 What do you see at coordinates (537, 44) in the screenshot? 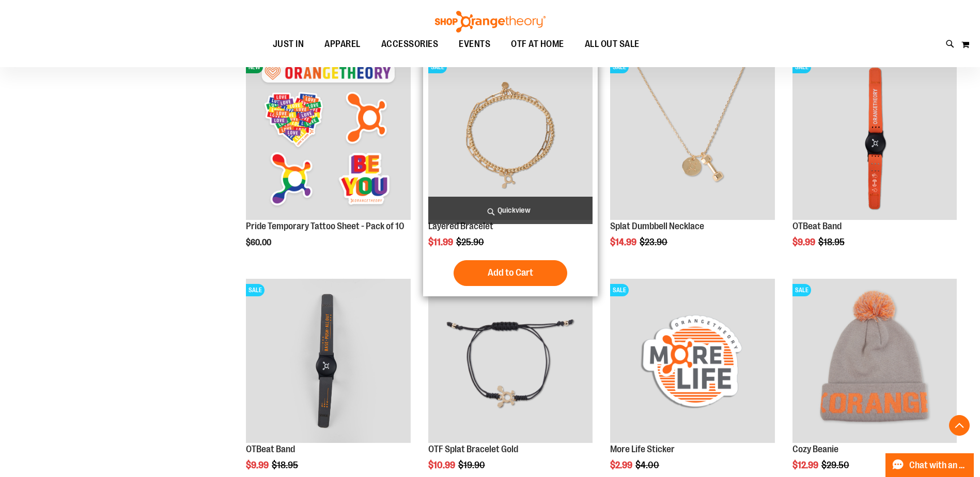
I see `span: OTF AT HOME` at bounding box center [537, 44].